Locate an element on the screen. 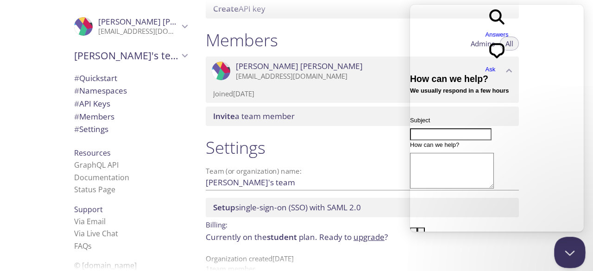  h1: Members is located at coordinates (242, 40).